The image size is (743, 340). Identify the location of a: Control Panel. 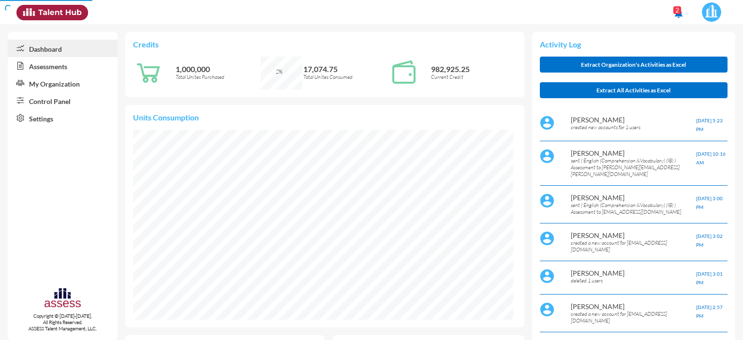
(62, 101).